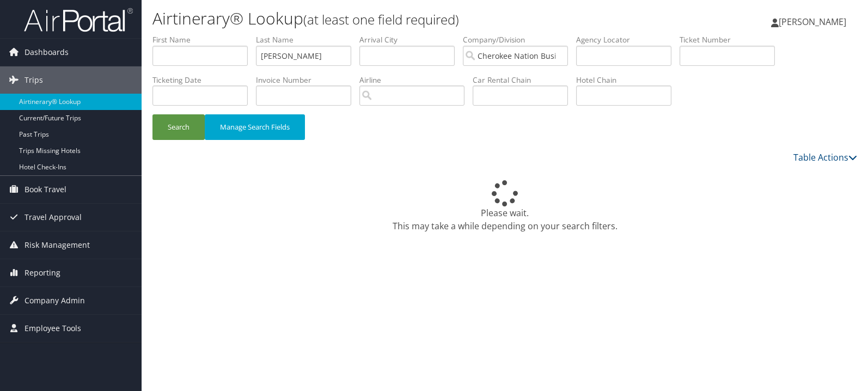 This screenshot has height=391, width=868. What do you see at coordinates (179, 127) in the screenshot?
I see `button: Search` at bounding box center [179, 127].